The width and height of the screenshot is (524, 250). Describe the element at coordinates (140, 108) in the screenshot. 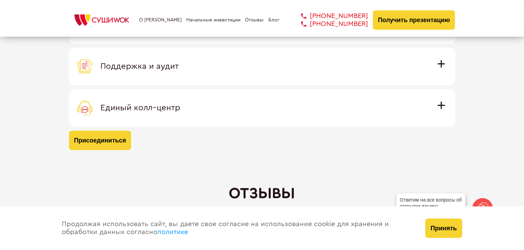

I see `span: Единый колл–центр` at that location.